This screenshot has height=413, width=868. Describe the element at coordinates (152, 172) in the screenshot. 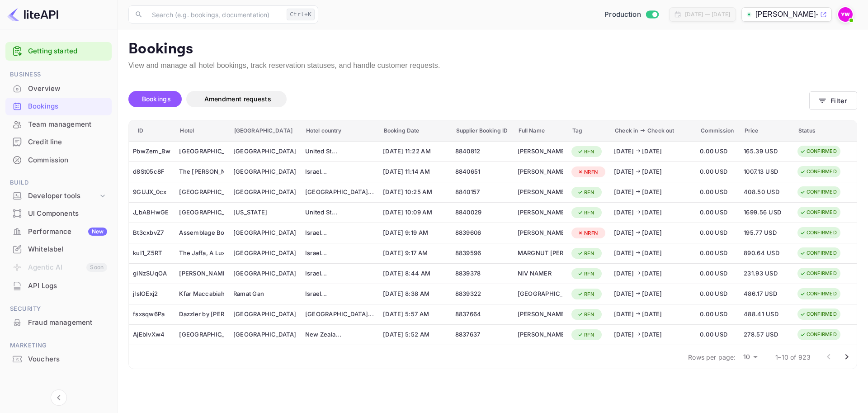

I see `div: d8St05c8F` at that location.